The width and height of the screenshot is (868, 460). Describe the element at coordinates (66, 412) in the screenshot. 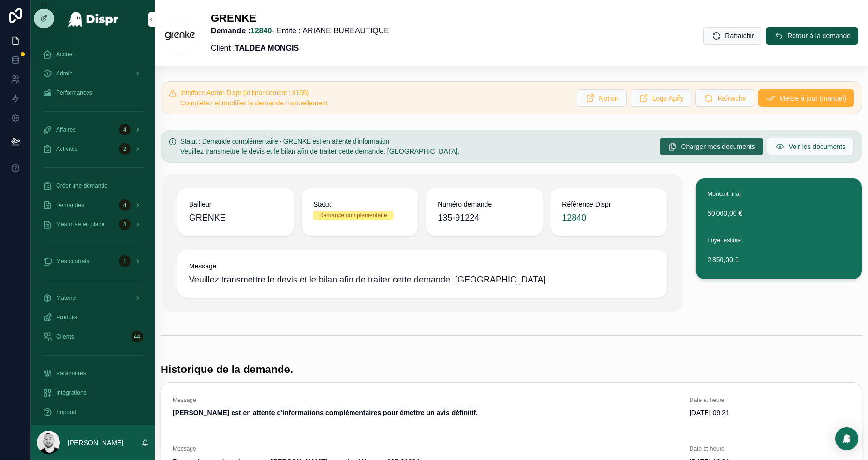

I see `span: Support` at that location.